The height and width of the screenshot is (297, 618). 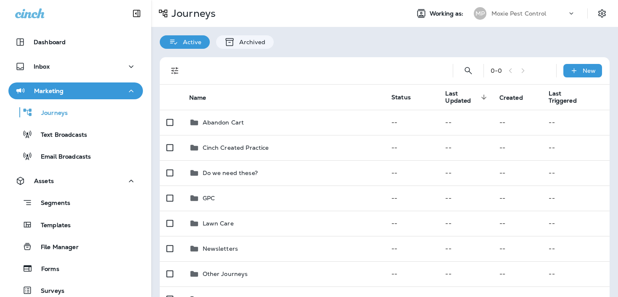 I want to click on button: Filters, so click(x=175, y=71).